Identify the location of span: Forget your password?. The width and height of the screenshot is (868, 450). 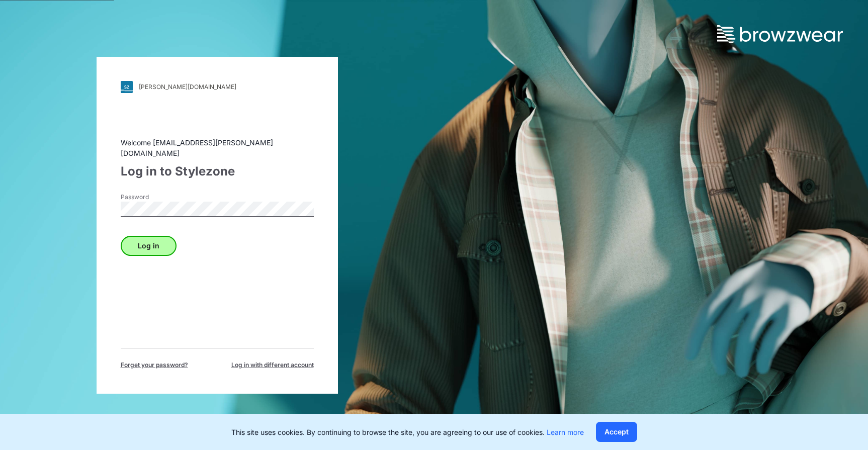
(155, 365).